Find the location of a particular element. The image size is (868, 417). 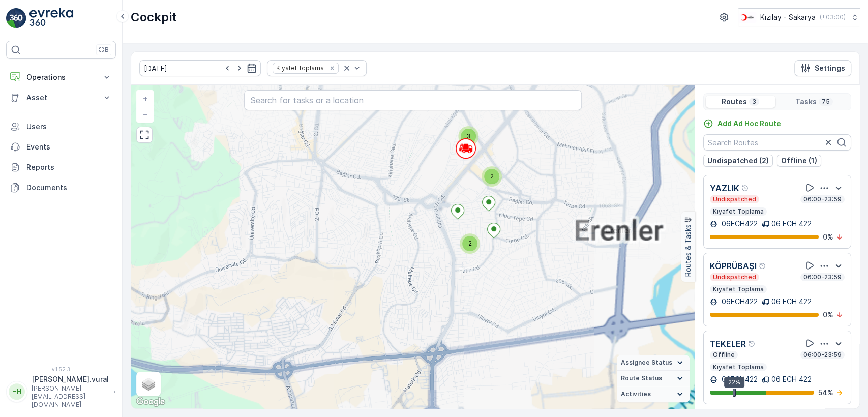

p: Documents is located at coordinates (69, 188).